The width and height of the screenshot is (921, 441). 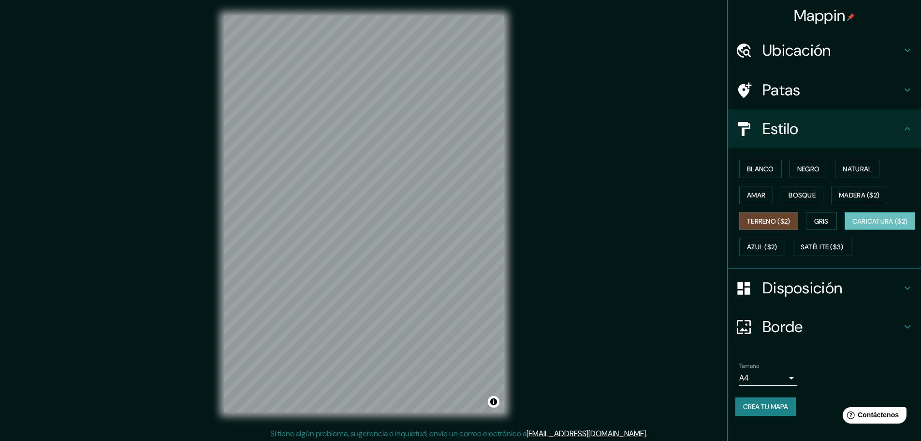 What do you see at coordinates (494, 401) in the screenshot?
I see `button: Activar o desactivar atribución` at bounding box center [494, 401].